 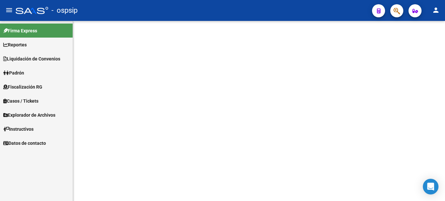 I want to click on mat-icon: menu, so click(x=9, y=10).